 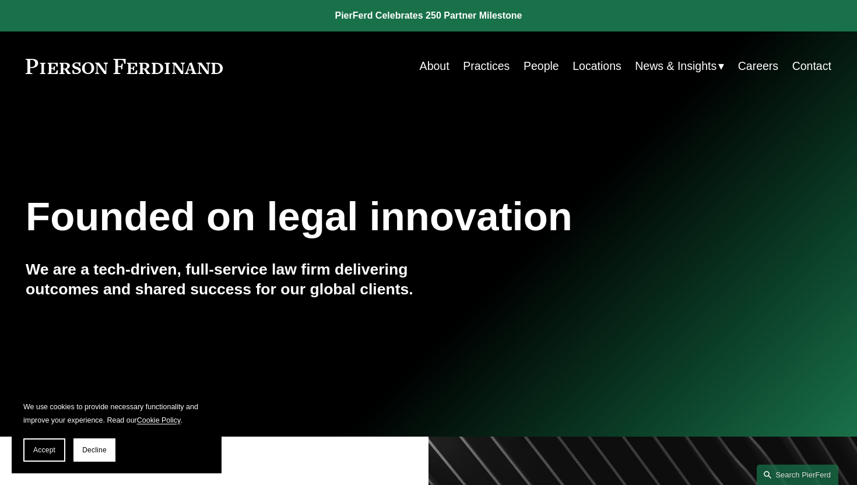 What do you see at coordinates (227, 279) in the screenshot?
I see `h4: We are a tech-driven, full-service law firm delivering outcomes and shared success for our global...` at bounding box center [227, 279].